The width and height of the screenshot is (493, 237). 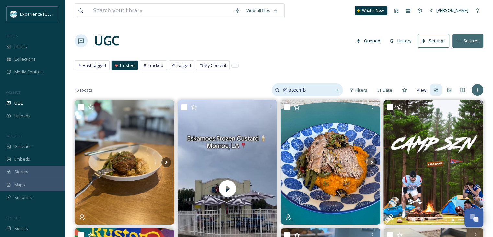 What do you see at coordinates (304, 90) in the screenshot?
I see `input: Search` at bounding box center [304, 90].